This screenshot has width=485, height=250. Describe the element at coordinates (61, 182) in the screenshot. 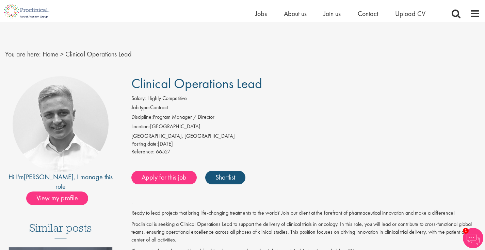

I see `div: Hi I'm , I manage this role` at that location.